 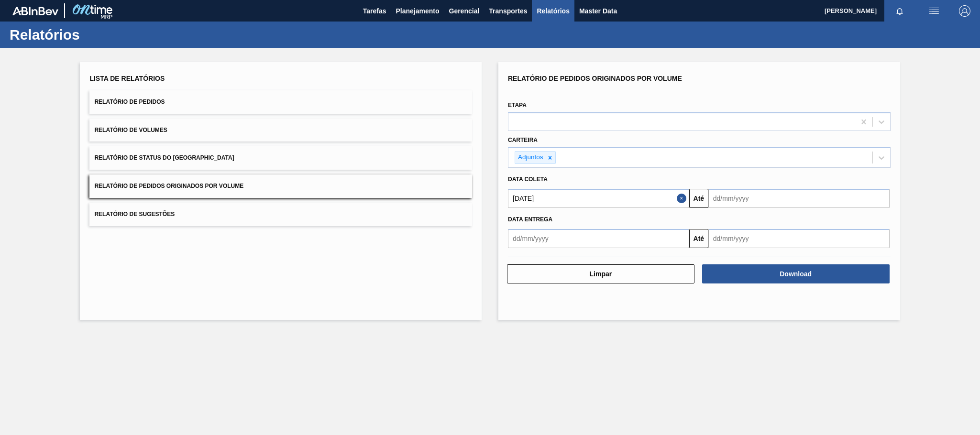 What do you see at coordinates (35, 11) in the screenshot?
I see `img: TNhmsLtSVTkK8tSr43FrP2fwEKptu5GPRR3wAAAABJRU5ErkJggg==` at bounding box center [35, 11].